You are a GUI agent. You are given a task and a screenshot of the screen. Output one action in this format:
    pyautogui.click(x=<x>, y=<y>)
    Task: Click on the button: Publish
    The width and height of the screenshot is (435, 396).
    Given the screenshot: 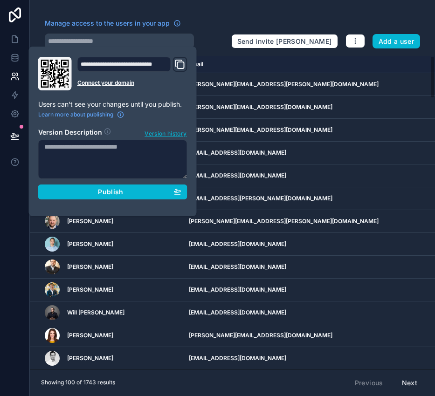 What is the action you would take?
    pyautogui.click(x=113, y=192)
    